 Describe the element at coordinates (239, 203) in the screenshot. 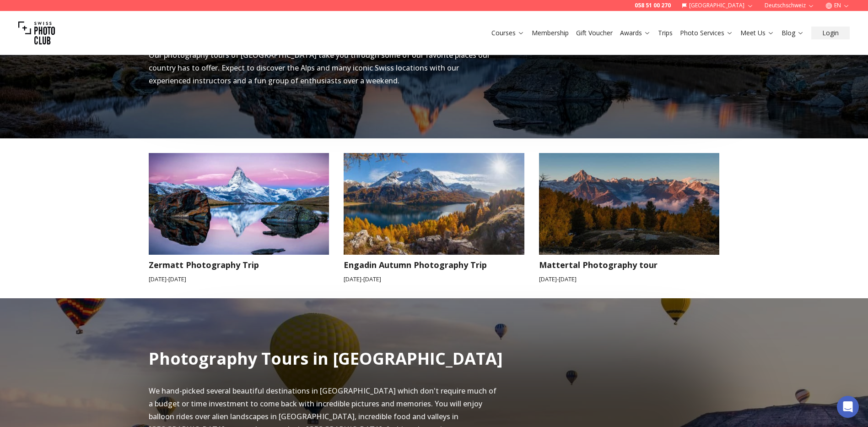

I see `img: Zermatt Photography Trip` at that location.